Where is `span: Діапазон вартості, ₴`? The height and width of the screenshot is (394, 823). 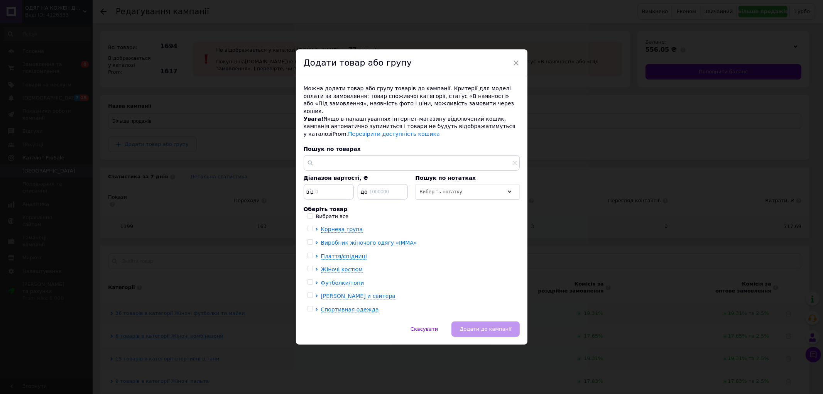
span: Діапазон вартості, ₴ is located at coordinates (336, 178).